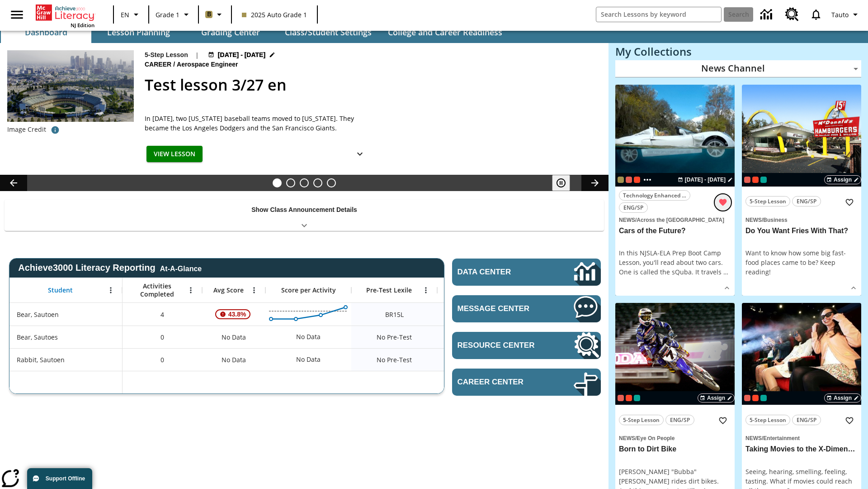 This screenshot has width=868, height=489. What do you see at coordinates (237, 314) in the screenshot?
I see `span: 43.8%` at bounding box center [237, 314].